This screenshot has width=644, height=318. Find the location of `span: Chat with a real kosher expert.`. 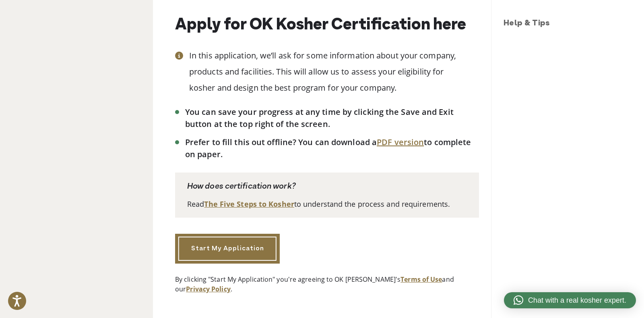

span: Chat with a real kosher expert. is located at coordinates (577, 300).